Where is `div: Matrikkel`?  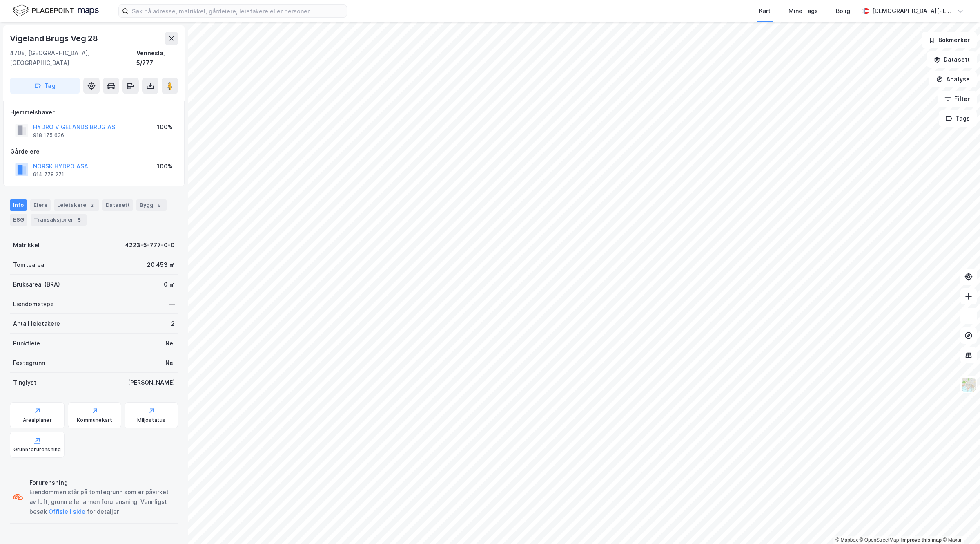 div: Matrikkel is located at coordinates (26, 245).